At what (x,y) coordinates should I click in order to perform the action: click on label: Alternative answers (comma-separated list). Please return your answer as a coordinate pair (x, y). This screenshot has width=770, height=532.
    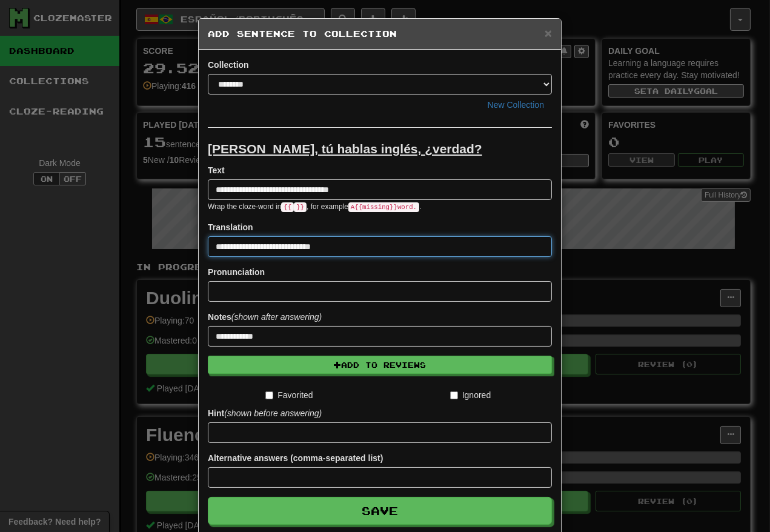
    Looking at the image, I should click on (295, 458).